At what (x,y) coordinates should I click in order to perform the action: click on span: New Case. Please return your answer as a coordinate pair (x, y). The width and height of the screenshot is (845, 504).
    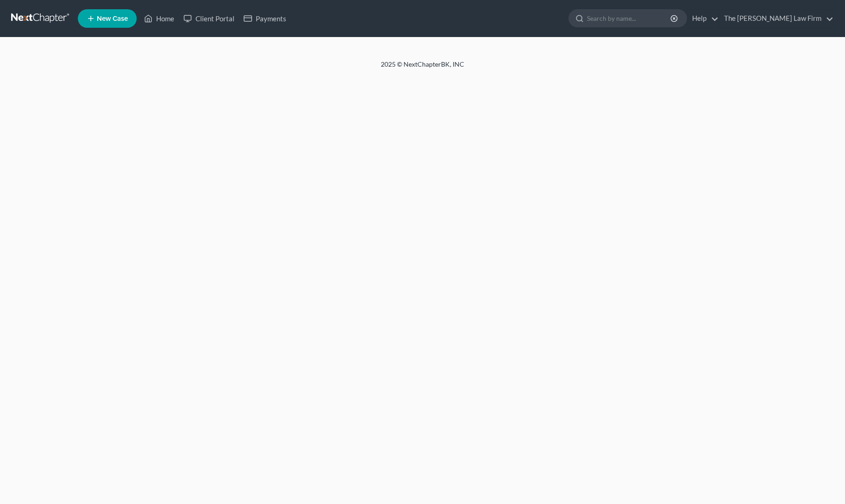
    Looking at the image, I should click on (112, 18).